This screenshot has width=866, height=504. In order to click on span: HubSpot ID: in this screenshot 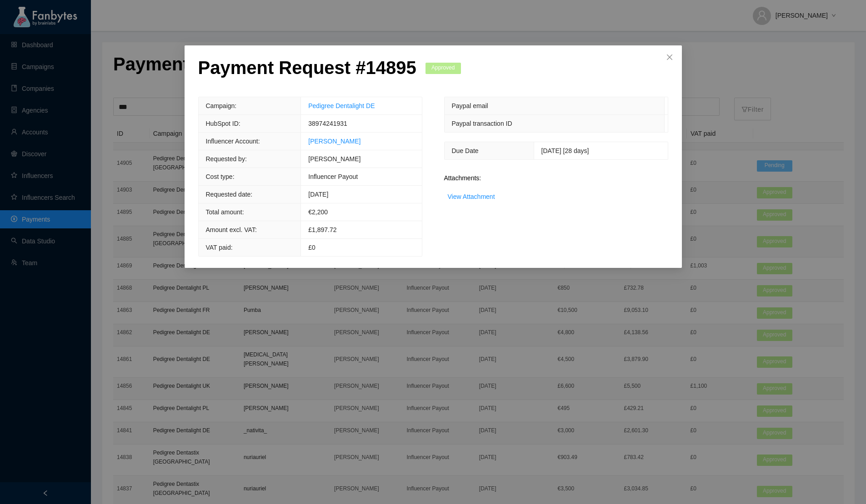, I will do `click(223, 124)`.